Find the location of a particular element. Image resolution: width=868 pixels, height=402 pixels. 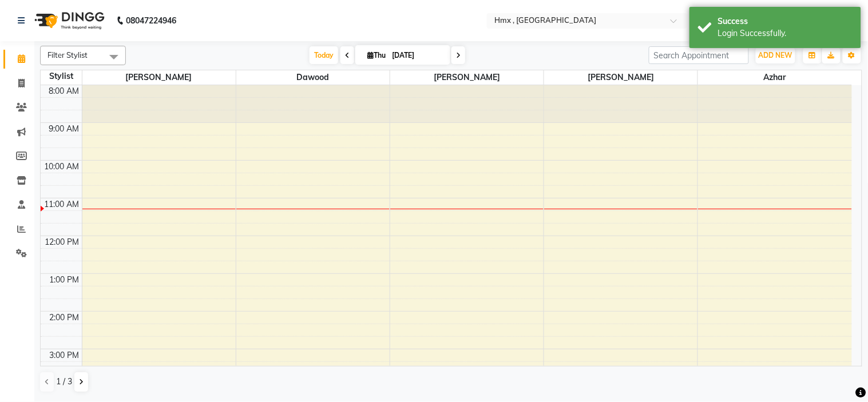

div: 10:00 AM is located at coordinates (62, 166).